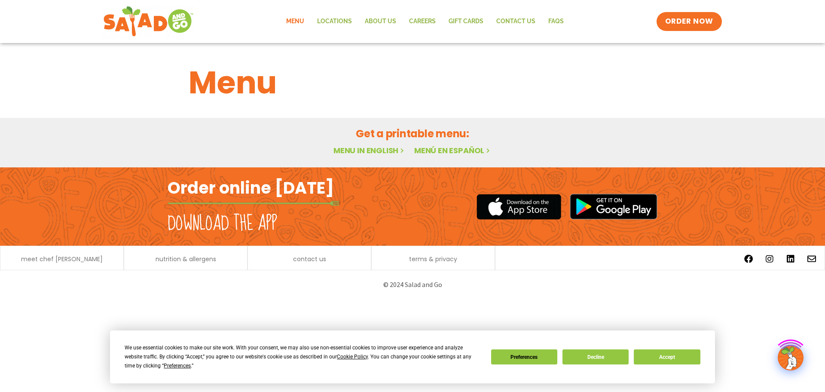 The width and height of the screenshot is (825, 392). Describe the element at coordinates (516, 21) in the screenshot. I see `a: Contact Us` at that location.